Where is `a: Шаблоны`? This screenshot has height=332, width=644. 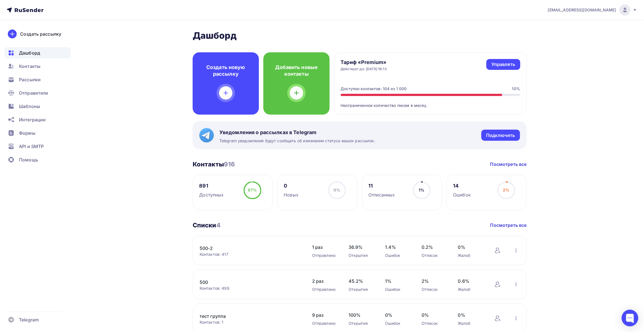 a: Шаблоны is located at coordinates (38, 106).